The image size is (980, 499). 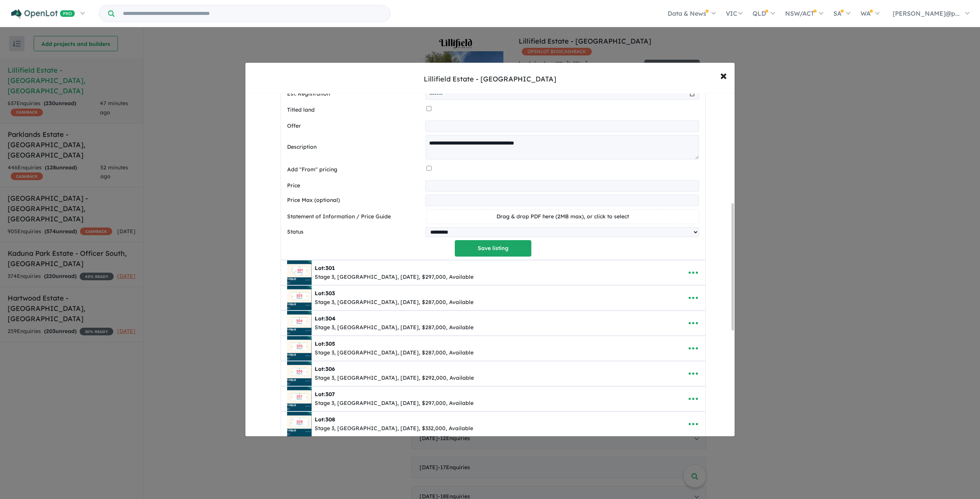 What do you see at coordinates (354, 232) in the screenshot?
I see `label: Status` at bounding box center [354, 232].